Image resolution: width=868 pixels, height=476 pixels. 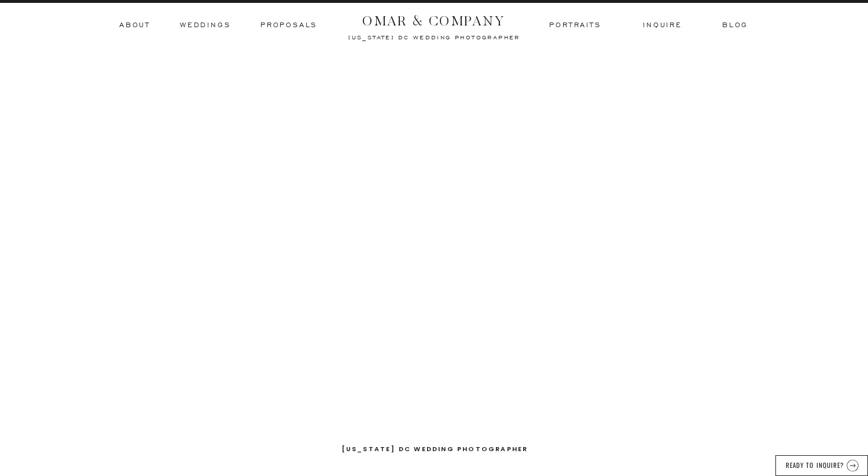 What do you see at coordinates (735, 26) in the screenshot?
I see `h3: BLOG` at bounding box center [735, 26].